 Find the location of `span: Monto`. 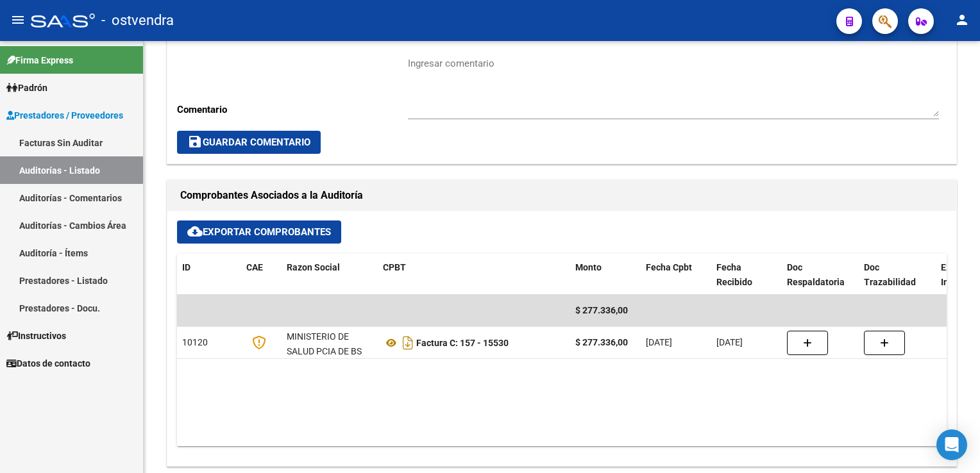

span: Monto is located at coordinates (588, 268).